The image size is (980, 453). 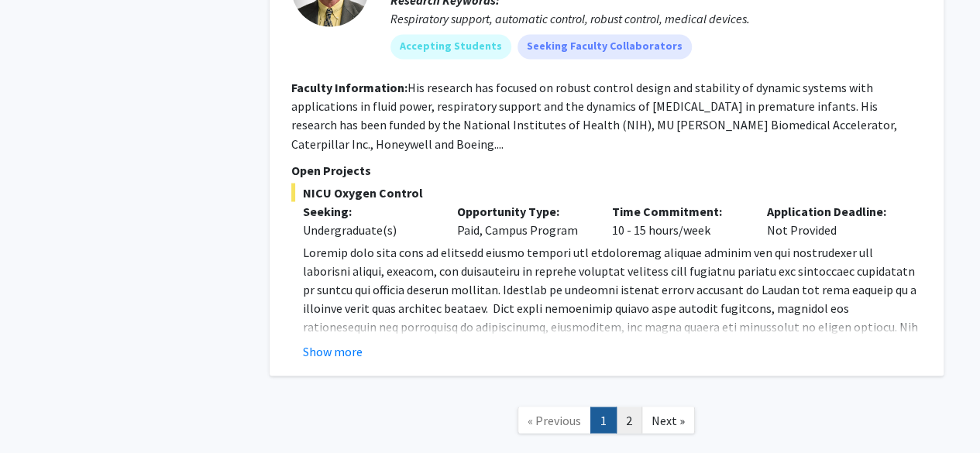 What do you see at coordinates (369, 211) in the screenshot?
I see `p: Seeking:` at bounding box center [369, 211].